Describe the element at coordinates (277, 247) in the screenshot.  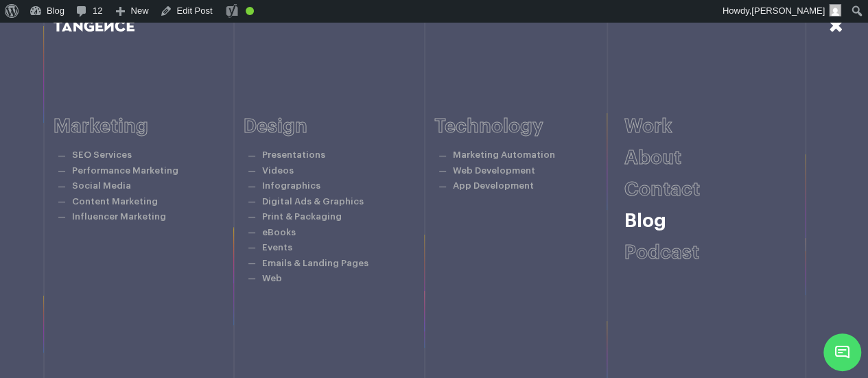
I see `a: Events` at that location.